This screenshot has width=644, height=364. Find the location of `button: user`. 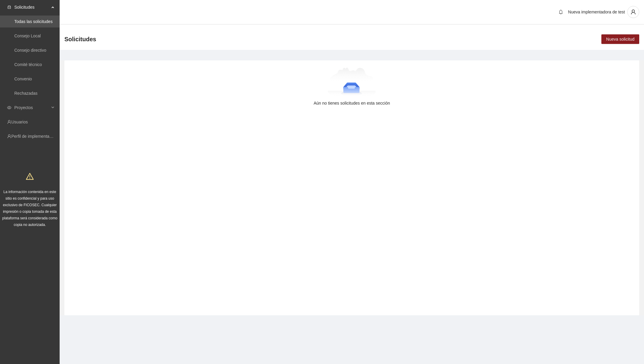

button: user is located at coordinates (633, 12).